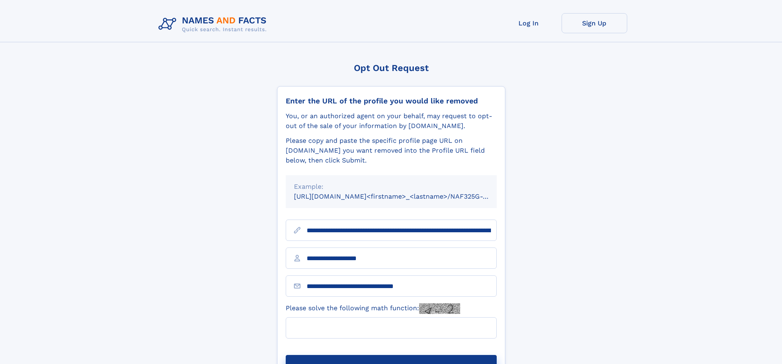  I want to click on div: You, or an authorized agent on your behalf, may request to opt-out of the sale of your informatio..., so click(391, 121).